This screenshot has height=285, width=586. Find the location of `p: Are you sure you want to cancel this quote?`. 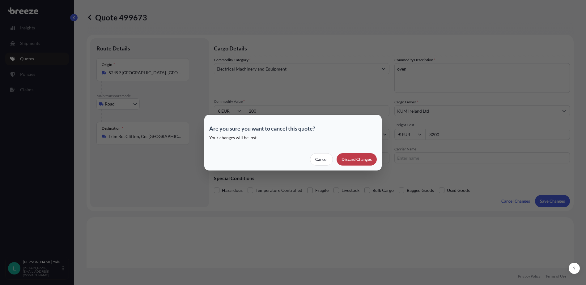

p: Are you sure you want to cancel this quote? is located at coordinates (293, 128).